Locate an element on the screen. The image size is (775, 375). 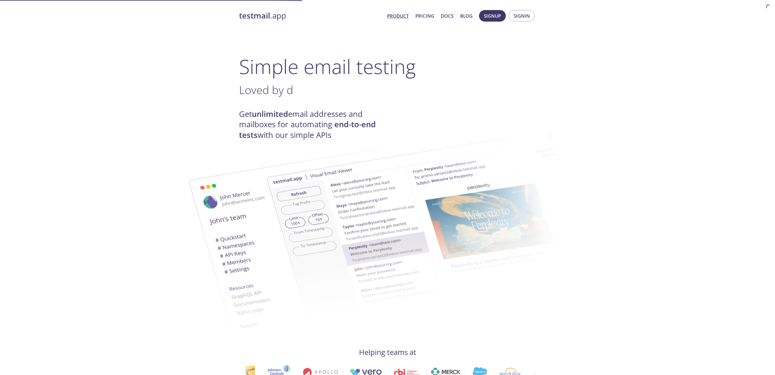
strong: end-to-end tests is located at coordinates (307, 129).